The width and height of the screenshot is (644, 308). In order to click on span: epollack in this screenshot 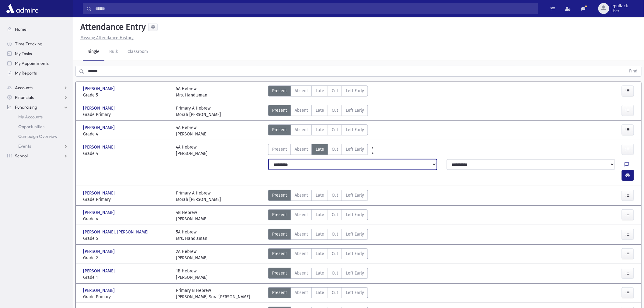, I will do `click(620, 6)`.